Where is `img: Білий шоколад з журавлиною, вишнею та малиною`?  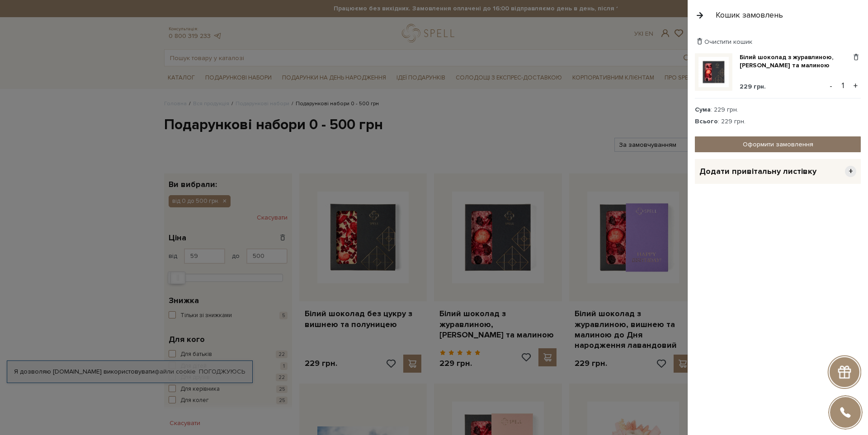
img: Білий шоколад з журавлиною, вишнею та малиною is located at coordinates (713, 72).